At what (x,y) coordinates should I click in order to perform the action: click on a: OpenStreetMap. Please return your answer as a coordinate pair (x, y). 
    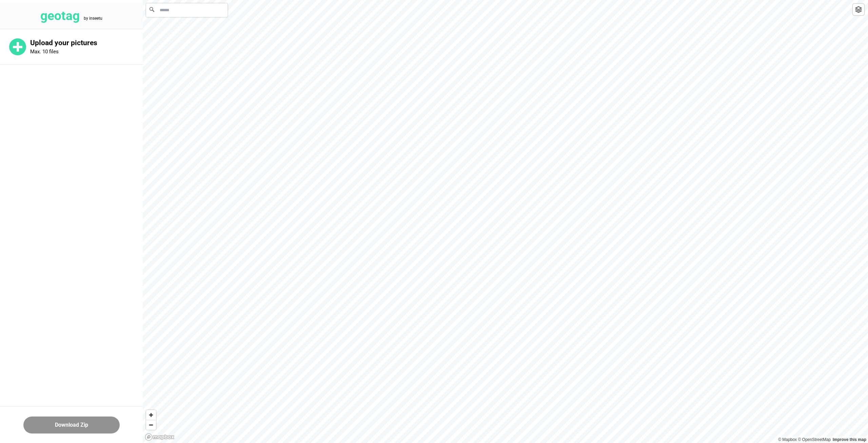
    Looking at the image, I should click on (814, 440).